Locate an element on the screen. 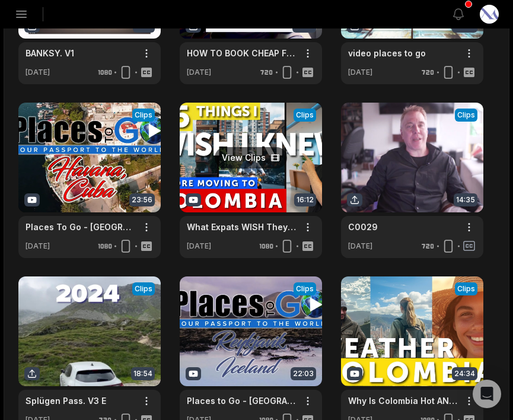 The height and width of the screenshot is (420, 513). a: Why Is Colombia Hot AND Cold At The Same Time? is located at coordinates (402, 400).